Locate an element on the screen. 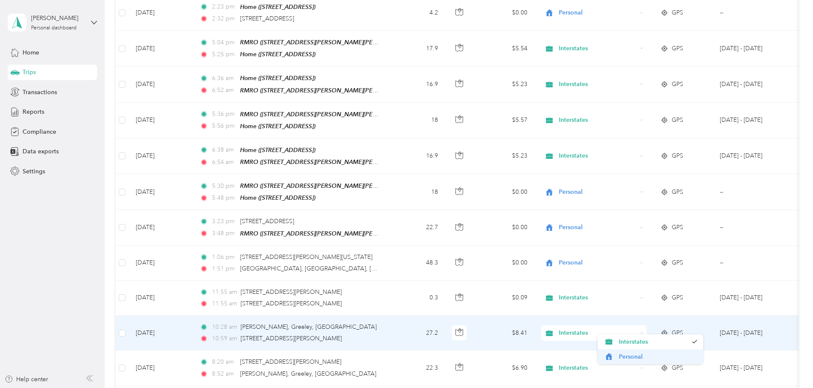  span: 2:32 pm is located at coordinates (224, 19).